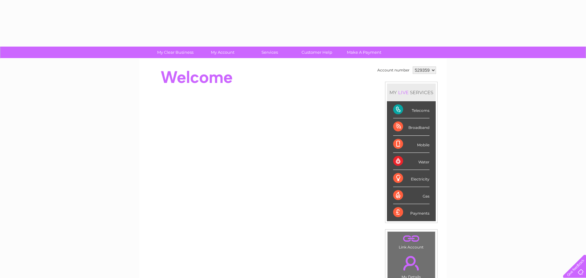 The height and width of the screenshot is (278, 586). Describe the element at coordinates (270, 52) in the screenshot. I see `a: Services` at that location.